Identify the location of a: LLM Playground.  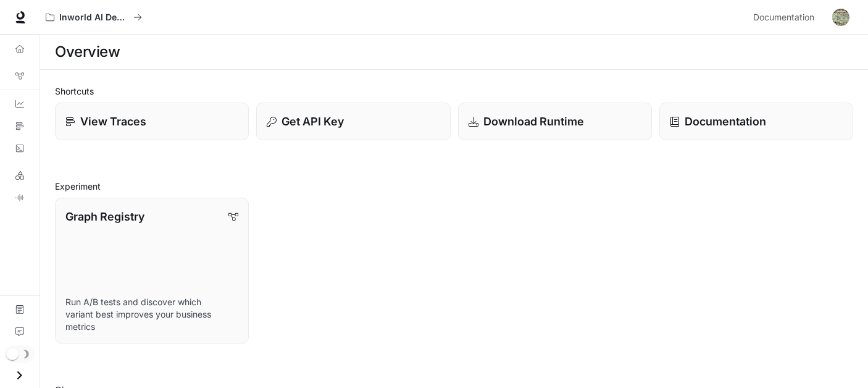
(20, 176).